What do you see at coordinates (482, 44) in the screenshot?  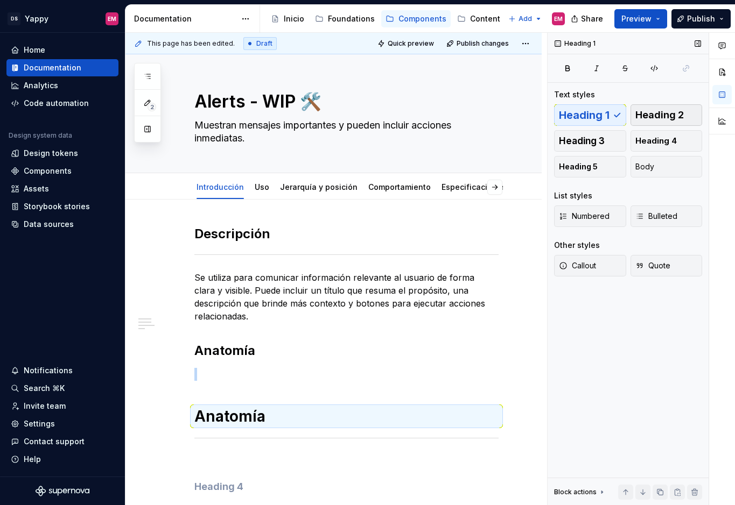 I see `span: Publish changes` at bounding box center [482, 44].